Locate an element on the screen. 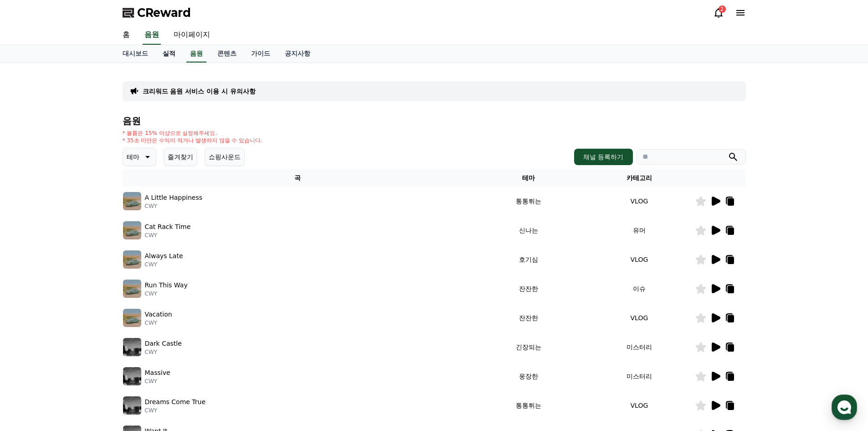 The image size is (868, 431). a: 설정 is located at coordinates (146, 301).